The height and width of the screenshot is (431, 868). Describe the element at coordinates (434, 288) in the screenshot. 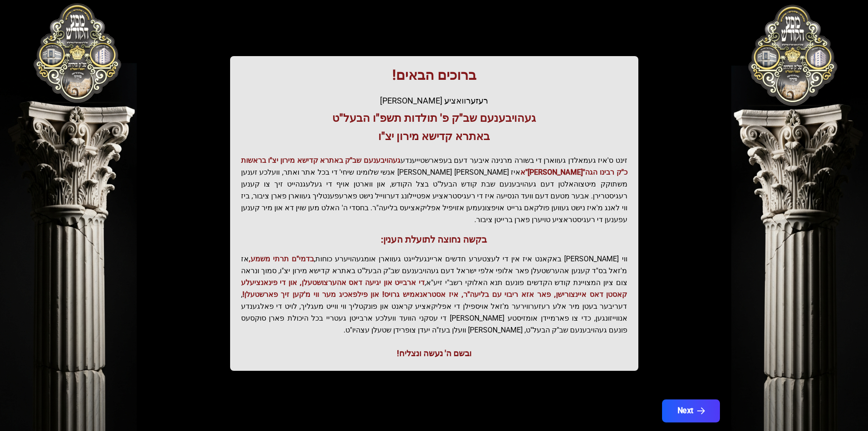

I see `span: די ארבייט און יגיעה דאס אהערצושטעלן, און די פינאנציעלע קאסטן דאס איינצורישן, פאר אזא ריבוי עם בלי...` at that location.